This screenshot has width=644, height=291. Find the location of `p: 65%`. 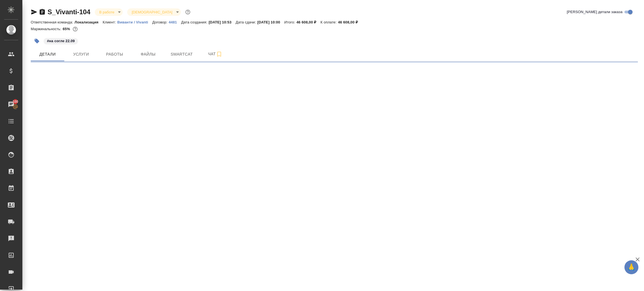

p: 65% is located at coordinates (67, 29).